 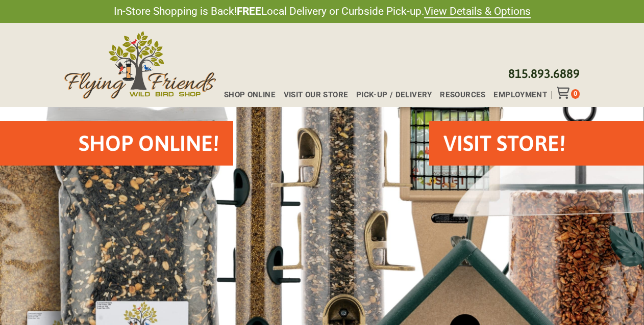 What do you see at coordinates (575, 93) in the screenshot?
I see `span: 0` at bounding box center [575, 93].